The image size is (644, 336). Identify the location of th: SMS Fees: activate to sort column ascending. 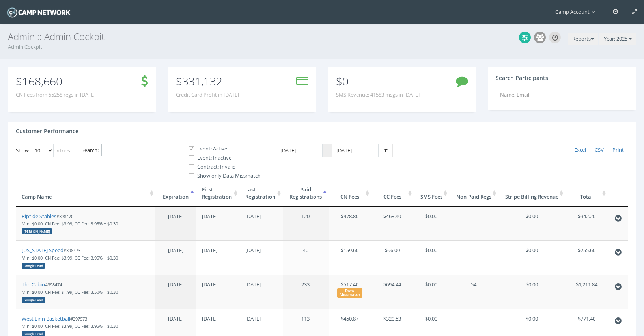
(431, 194).